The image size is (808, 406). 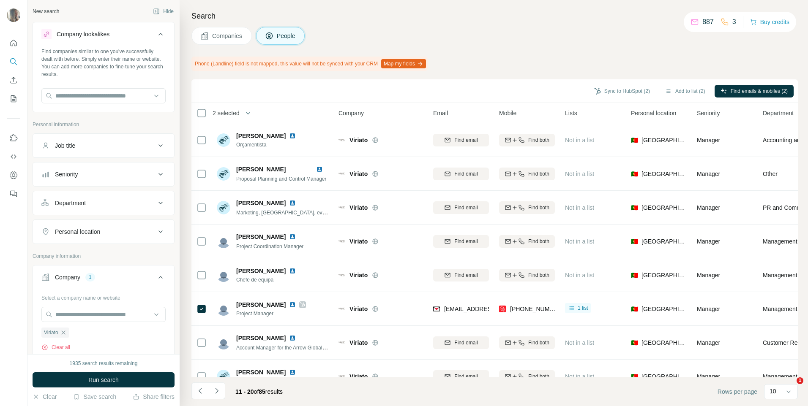 What do you see at coordinates (769, 22) in the screenshot?
I see `button: Buy credits` at bounding box center [769, 22].